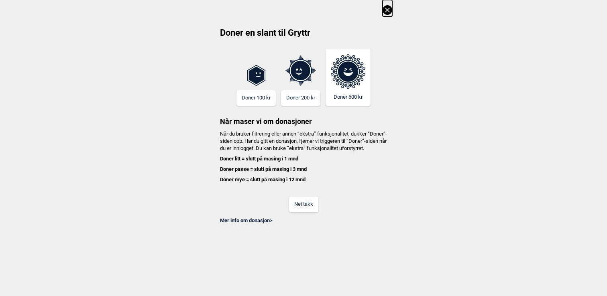 The height and width of the screenshot is (296, 607). I want to click on h4: Når du bruker filtrering eller annen “ekstra” funksjonalitet, dukker “Doner”-siden opp. Har du gi..., so click(304, 157).